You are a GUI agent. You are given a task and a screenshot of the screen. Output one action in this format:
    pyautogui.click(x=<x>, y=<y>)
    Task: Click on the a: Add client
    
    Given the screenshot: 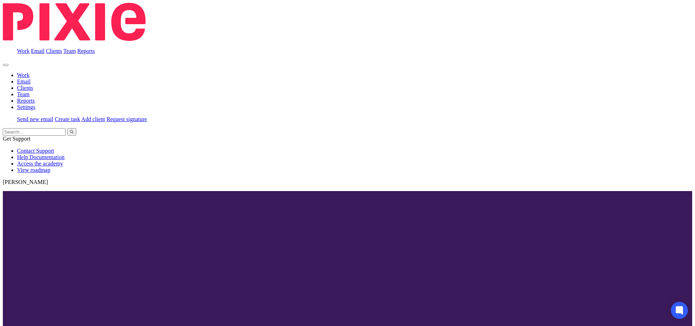 What is the action you would take?
    pyautogui.click(x=93, y=119)
    